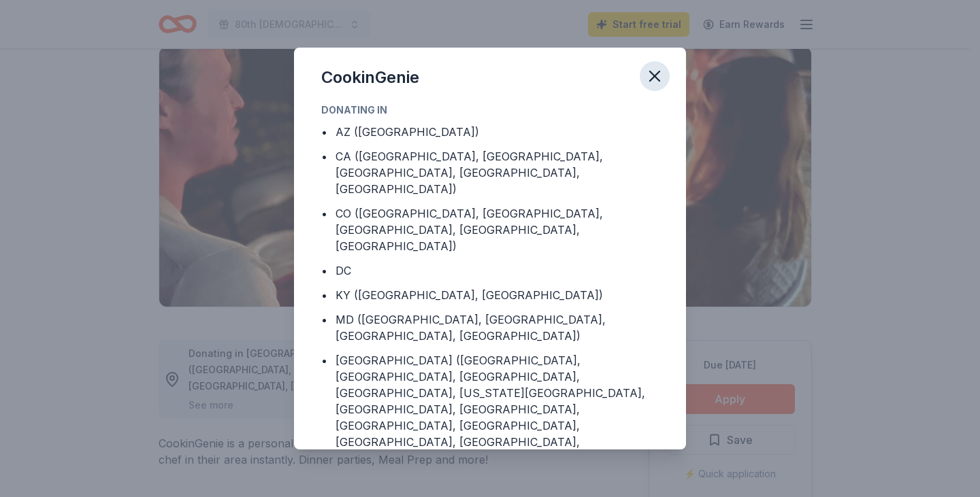 The image size is (980, 497). Describe the element at coordinates (343, 271) in the screenshot. I see `div: DC` at that location.